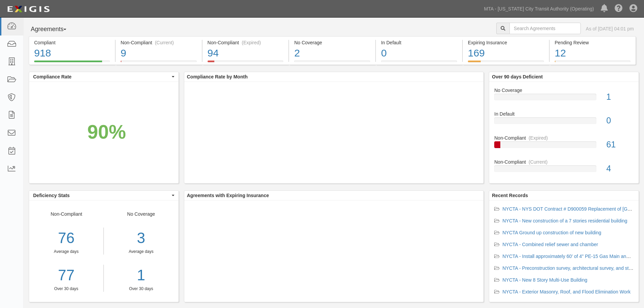  What do you see at coordinates (228, 196) in the screenshot?
I see `b: Agreements with Expiring Insurance` at bounding box center [228, 196].